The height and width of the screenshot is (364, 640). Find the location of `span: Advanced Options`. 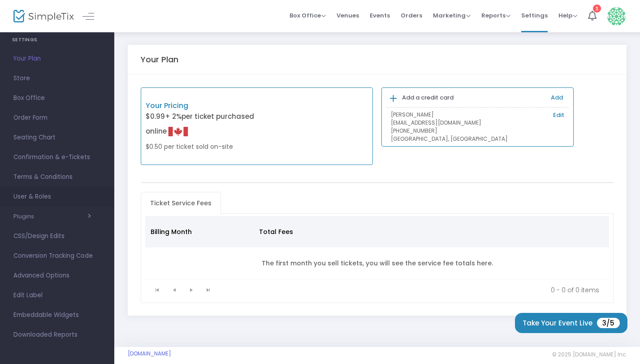

span: Advanced Options is located at coordinates (57, 275).